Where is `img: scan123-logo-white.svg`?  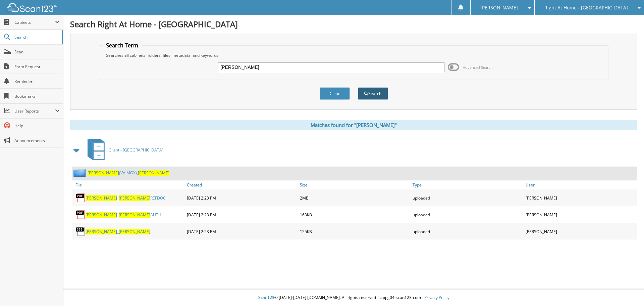
img: scan123-logo-white.svg is located at coordinates (32, 8).